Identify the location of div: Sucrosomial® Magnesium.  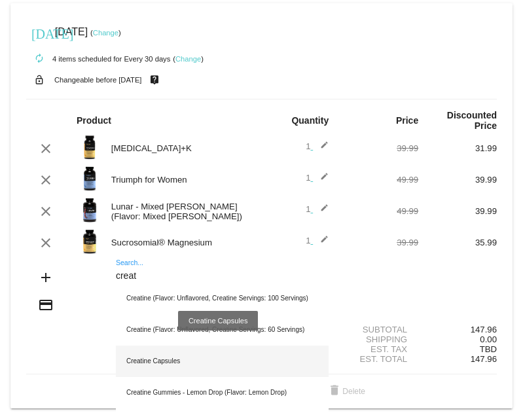
(183, 242).